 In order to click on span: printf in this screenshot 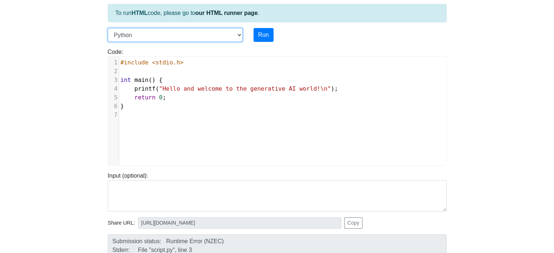, I will do `click(145, 89)`.